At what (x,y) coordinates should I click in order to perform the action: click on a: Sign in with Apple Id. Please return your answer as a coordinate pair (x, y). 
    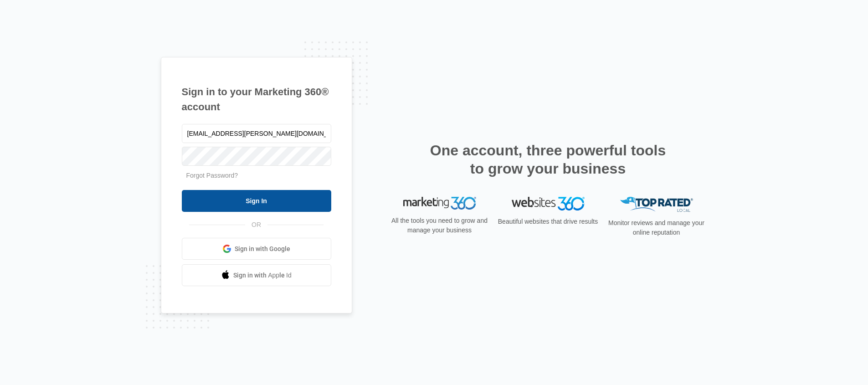
    Looking at the image, I should click on (256, 275).